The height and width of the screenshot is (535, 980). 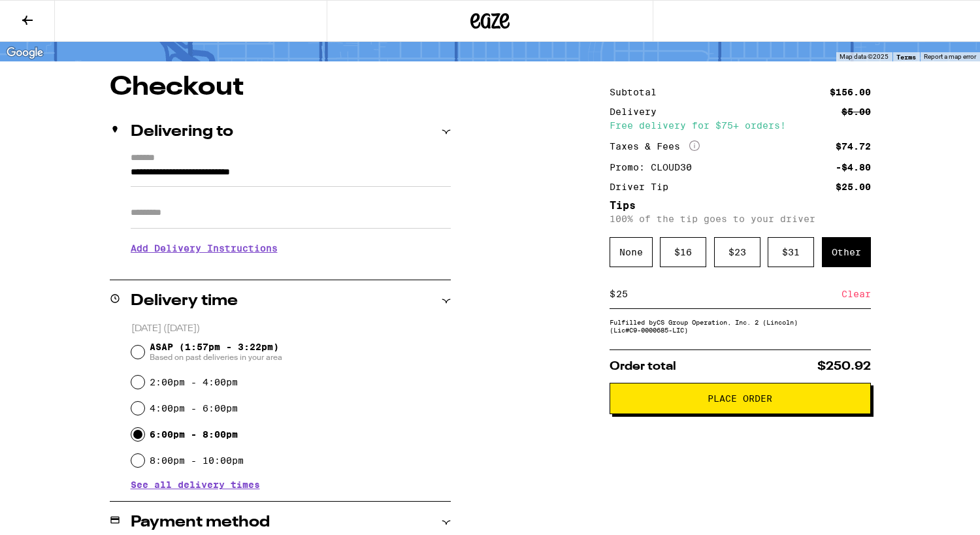 I want to click on div: None, so click(x=632, y=252).